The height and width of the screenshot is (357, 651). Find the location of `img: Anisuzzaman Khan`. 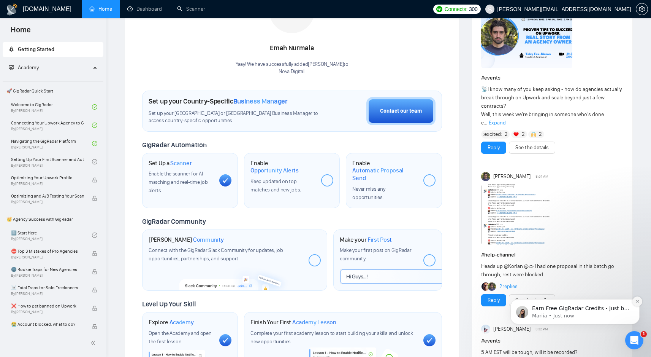

img: Anisuzzaman Khan is located at coordinates (486, 329).